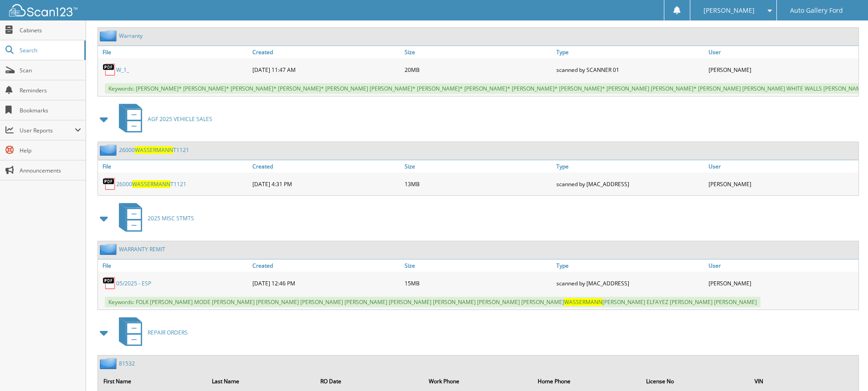 The image size is (868, 391). I want to click on a: Warranty, so click(131, 36).